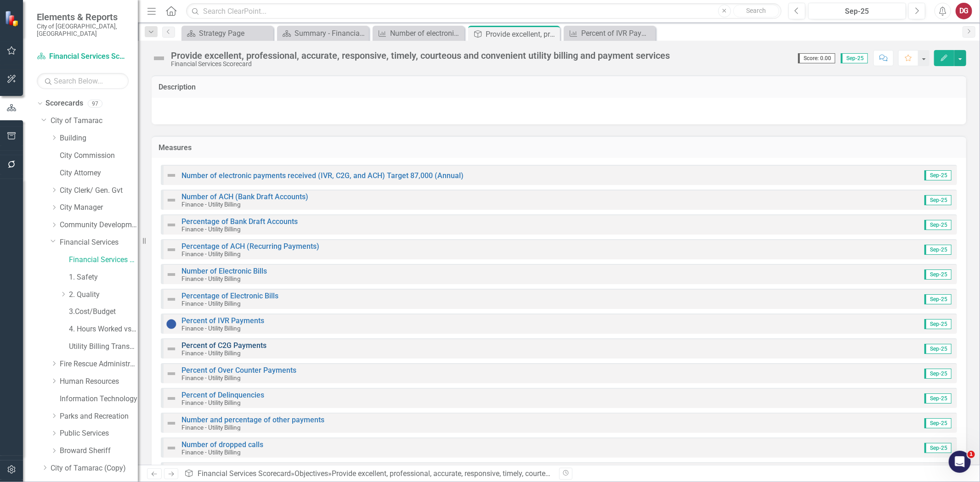 This screenshot has width=980, height=482. Describe the element at coordinates (251, 246) in the screenshot. I see `a: Percentage of ACH (Recurring Payments)` at that location.